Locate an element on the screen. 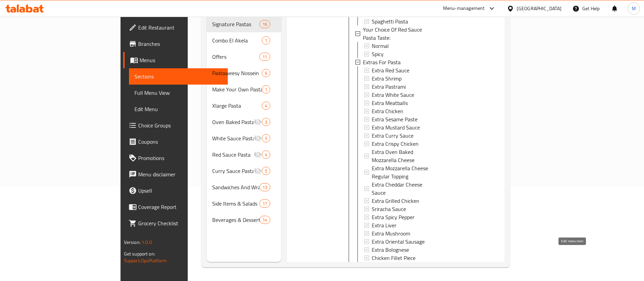 The image size is (644, 281). div: Offers11 is located at coordinates (244, 57).